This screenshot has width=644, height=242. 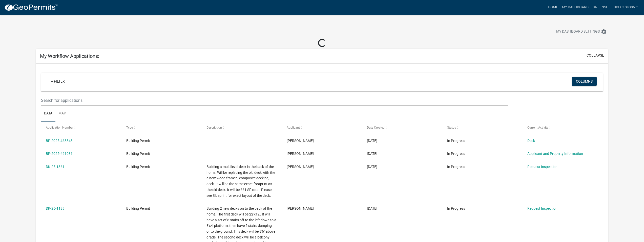 I want to click on a: Home, so click(x=553, y=8).